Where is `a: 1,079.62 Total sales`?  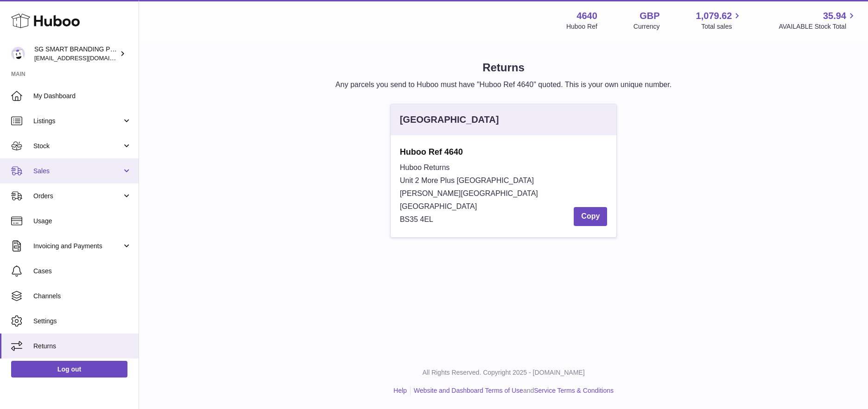 a: 1,079.62 Total sales is located at coordinates (719, 21).